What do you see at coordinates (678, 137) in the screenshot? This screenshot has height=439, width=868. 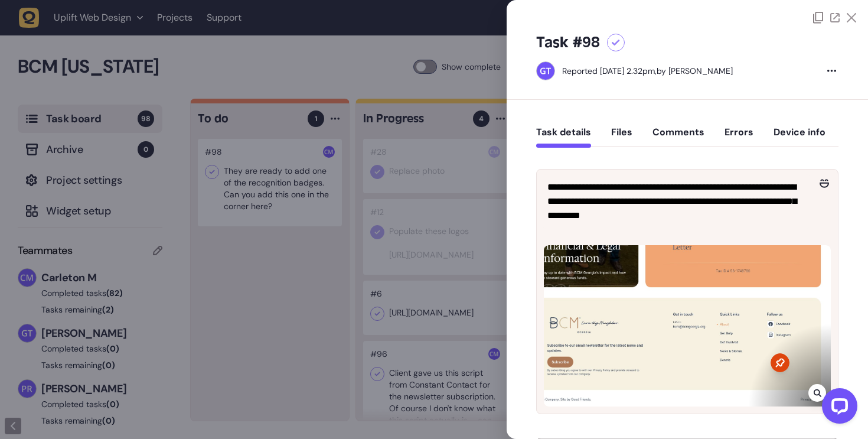 I see `button: Comments` at bounding box center [678, 137].